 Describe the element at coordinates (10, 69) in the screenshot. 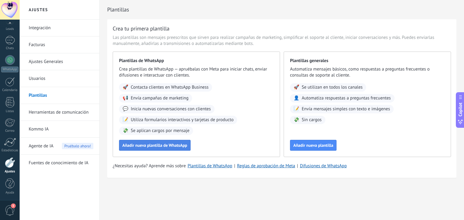

I see `div: WhatsApp` at that location.